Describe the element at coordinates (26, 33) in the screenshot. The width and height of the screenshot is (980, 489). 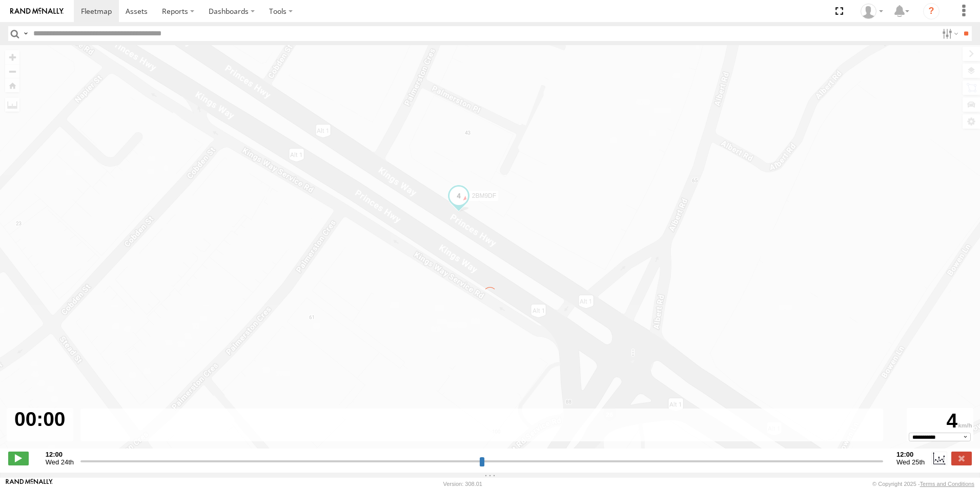
I see `label: Search Query` at that location.